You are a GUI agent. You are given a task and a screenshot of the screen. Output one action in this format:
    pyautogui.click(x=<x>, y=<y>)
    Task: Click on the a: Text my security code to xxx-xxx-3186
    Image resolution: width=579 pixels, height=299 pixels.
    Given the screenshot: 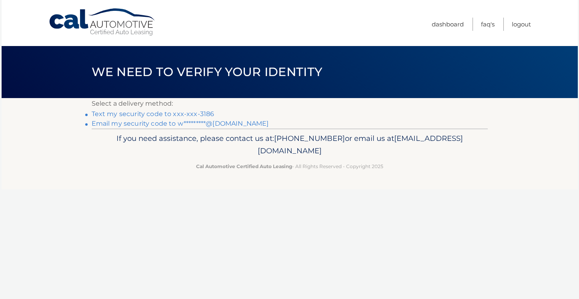 What is the action you would take?
    pyautogui.click(x=153, y=114)
    